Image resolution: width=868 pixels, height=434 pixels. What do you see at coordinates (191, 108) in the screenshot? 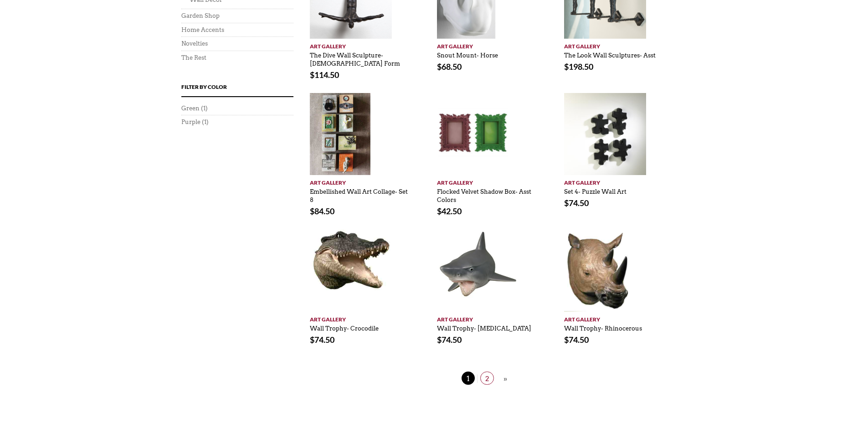
I see `a: Green` at bounding box center [191, 108].